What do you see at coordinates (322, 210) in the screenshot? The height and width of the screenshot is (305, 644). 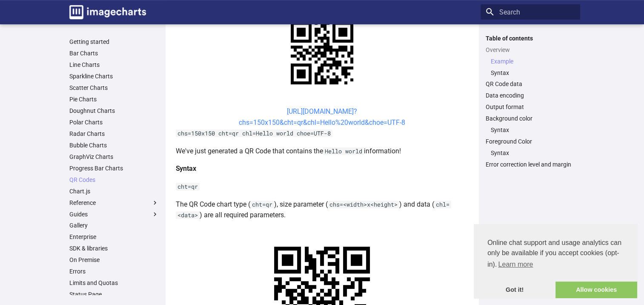 I see `p: The QR Code chart type ( ), size parameter ( ) and data ( ) are all required parameters.` at bounding box center [322, 210].